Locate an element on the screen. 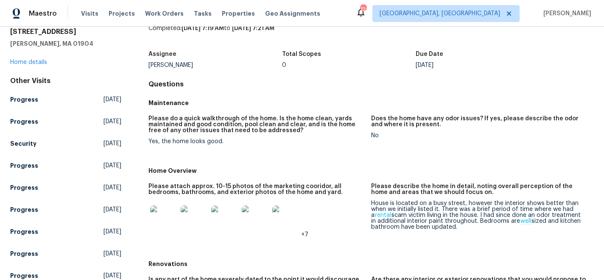 This screenshot has width=604, height=280. div: 0 is located at coordinates (349, 65).